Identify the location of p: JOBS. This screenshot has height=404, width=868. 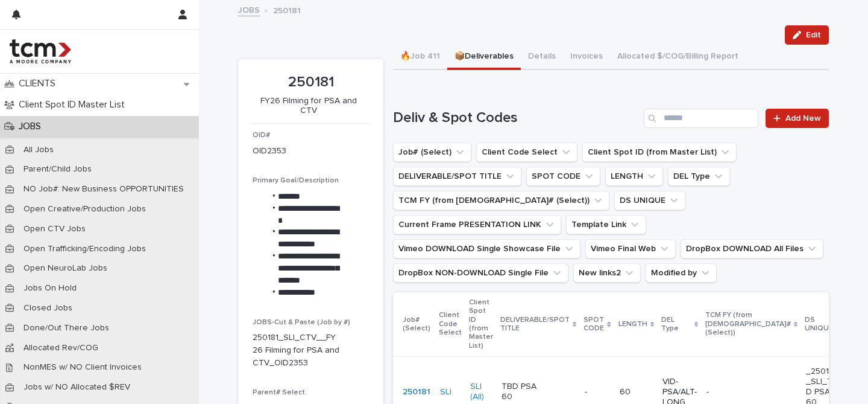
(32, 126).